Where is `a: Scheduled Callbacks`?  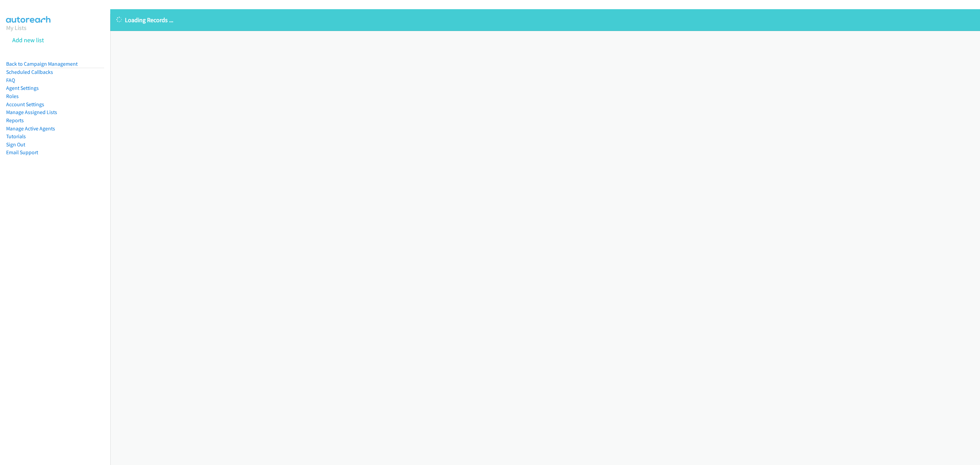 a: Scheduled Callbacks is located at coordinates (30, 72).